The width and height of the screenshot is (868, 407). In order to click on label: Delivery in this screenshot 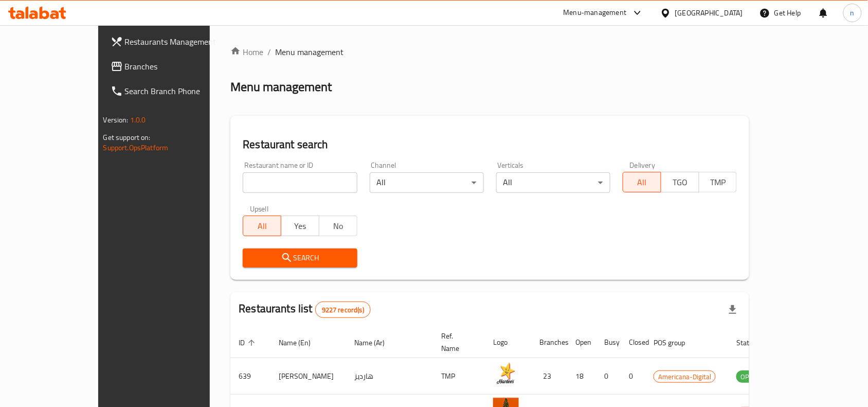, I will do `click(643, 165)`.